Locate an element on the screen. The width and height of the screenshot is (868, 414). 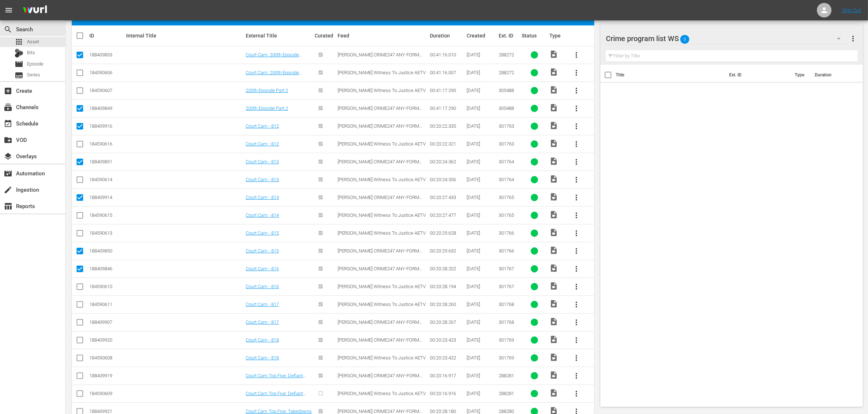
div: Internal Title is located at coordinates (185, 36).